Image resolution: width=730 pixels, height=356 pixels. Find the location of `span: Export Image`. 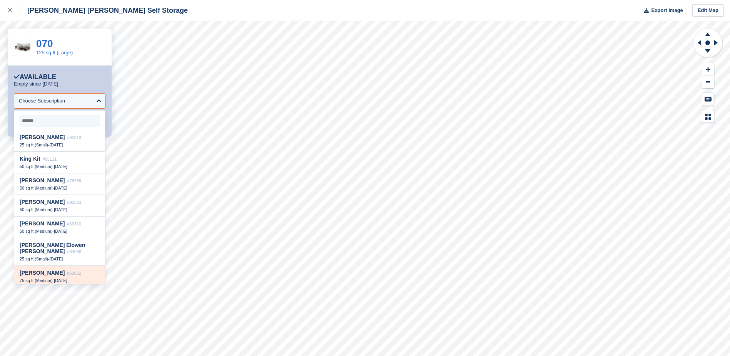

span: Export Image is located at coordinates (667, 10).